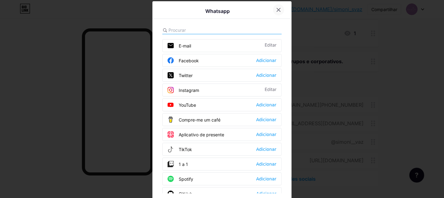 The image size is (444, 198). What do you see at coordinates (185, 150) in the screenshot?
I see `font: TikTok` at bounding box center [185, 150].